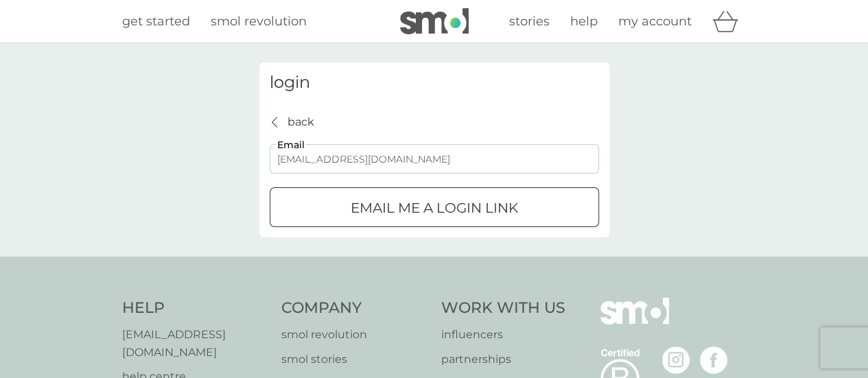 The image size is (868, 378). I want to click on a: smol stories, so click(354, 359).